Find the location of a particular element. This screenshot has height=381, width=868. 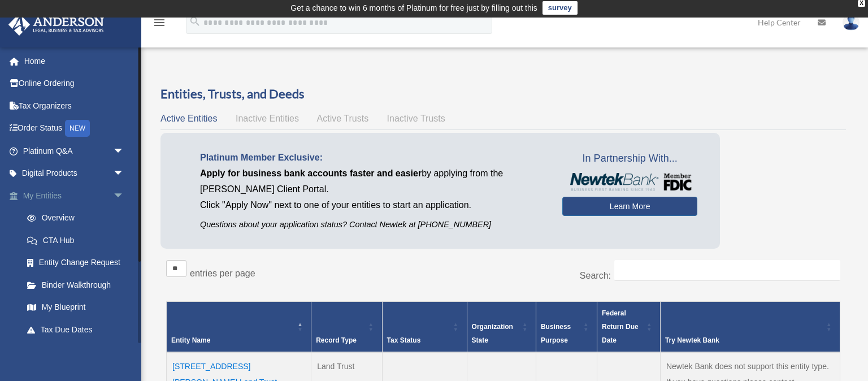

img: User Pic is located at coordinates (851, 22).